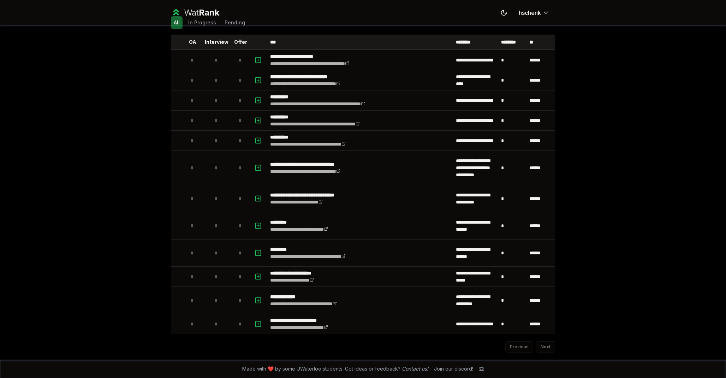 The width and height of the screenshot is (726, 378). What do you see at coordinates (202, 13) in the screenshot?
I see `div: Wat` at bounding box center [202, 13].